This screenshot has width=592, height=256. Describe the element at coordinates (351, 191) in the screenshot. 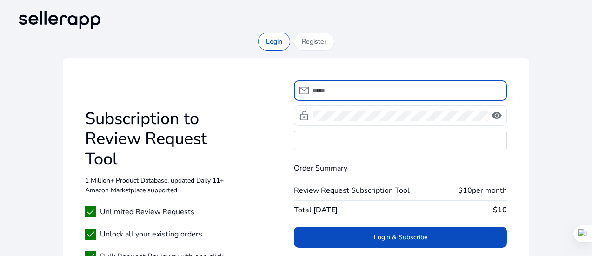

I see `span: Review Request Subscription Tool` at that location.